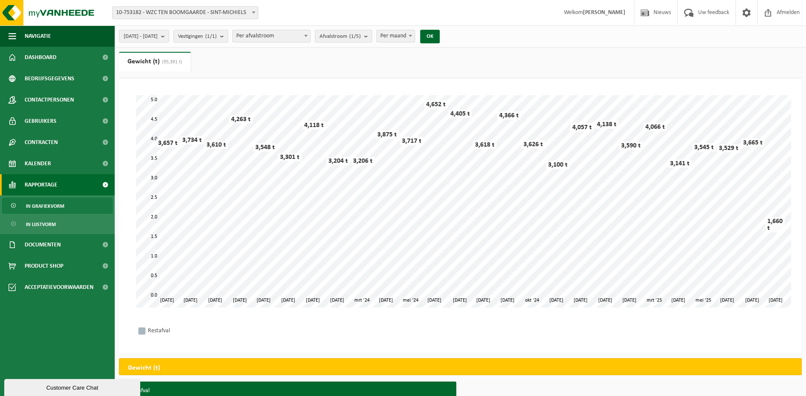 Image resolution: width=806 pixels, height=396 pixels. I want to click on div: 3,100 t, so click(558, 165).